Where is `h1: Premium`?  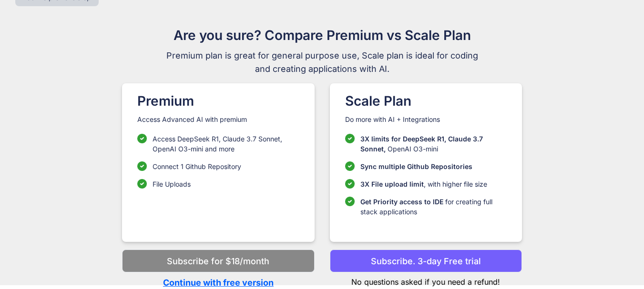
h1: Premium is located at coordinates (218, 101).